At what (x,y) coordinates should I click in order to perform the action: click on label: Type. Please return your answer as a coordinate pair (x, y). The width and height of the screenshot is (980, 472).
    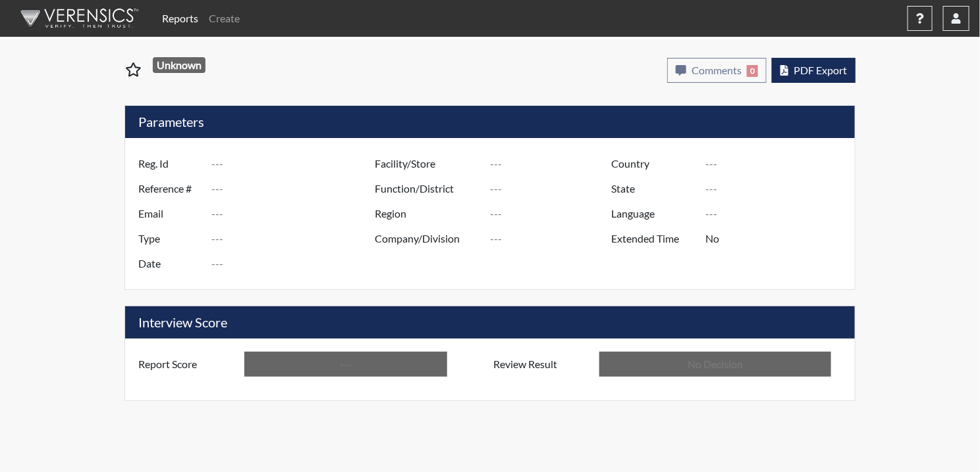
    Looking at the image, I should click on (170, 239).